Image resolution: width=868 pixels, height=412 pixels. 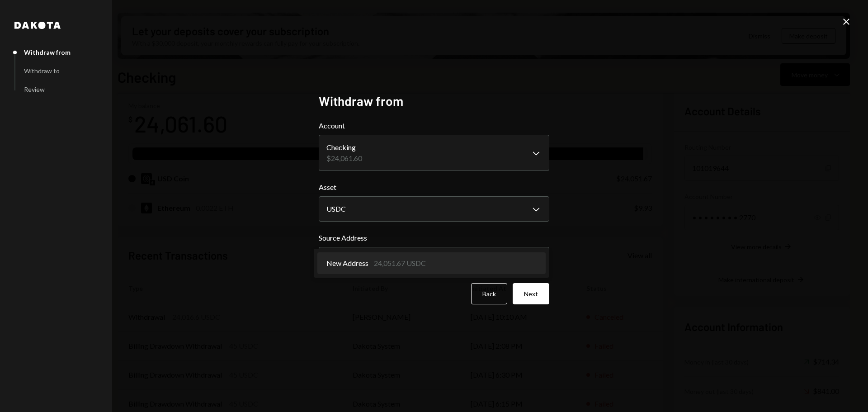 What do you see at coordinates (531, 294) in the screenshot?
I see `button: Next` at bounding box center [531, 294].